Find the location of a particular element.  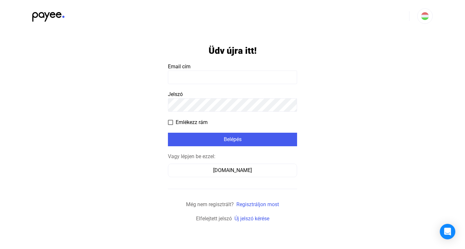

span: Email cím is located at coordinates (179, 66).